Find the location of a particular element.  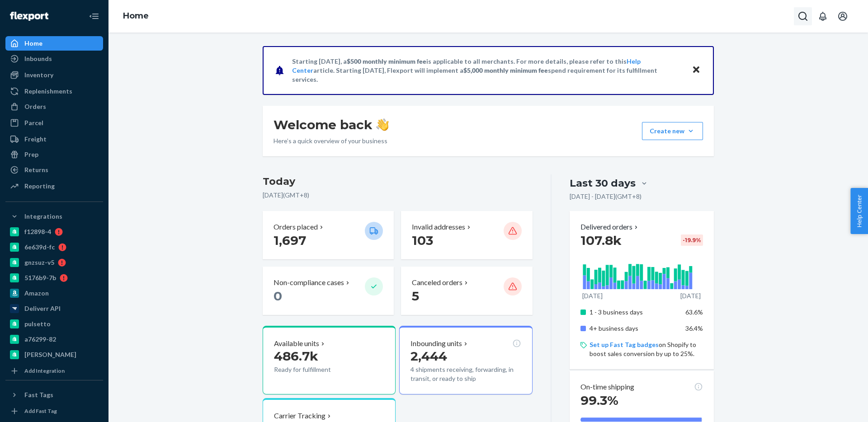

a: 6e639d-fc is located at coordinates (54, 247).